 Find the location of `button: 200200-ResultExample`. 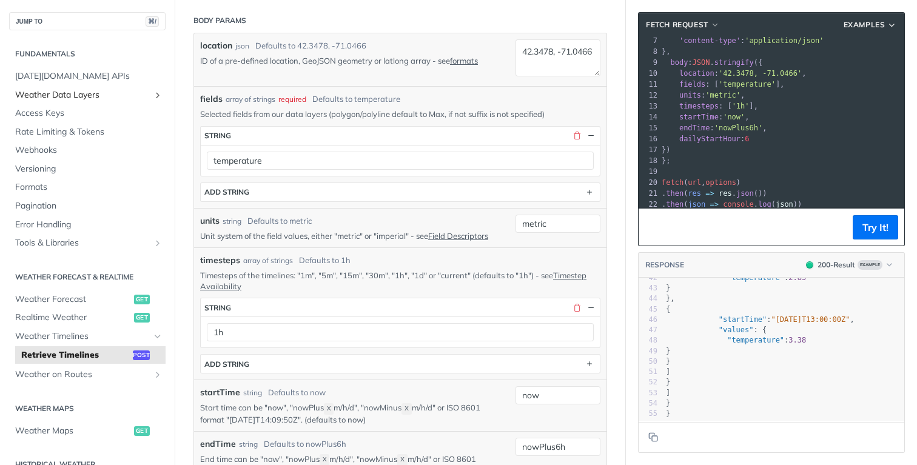

button: 200200-ResultExample is located at coordinates (849, 265).